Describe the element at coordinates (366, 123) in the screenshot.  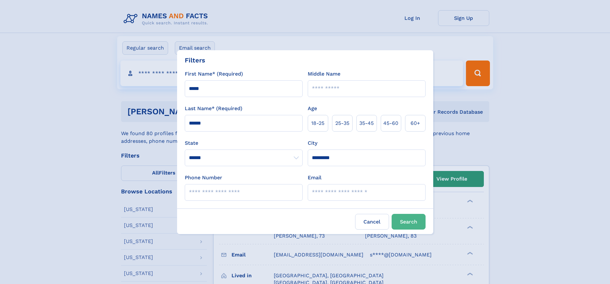
I see `span: 35‑45` at that location.